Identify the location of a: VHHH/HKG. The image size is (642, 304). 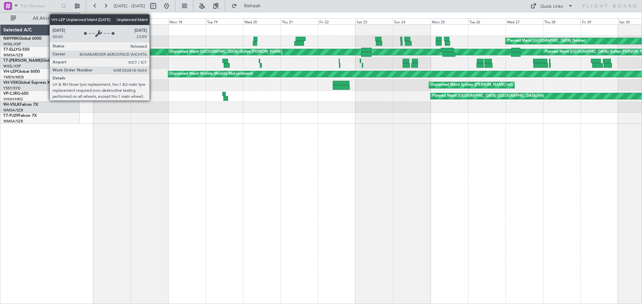
(13, 99).